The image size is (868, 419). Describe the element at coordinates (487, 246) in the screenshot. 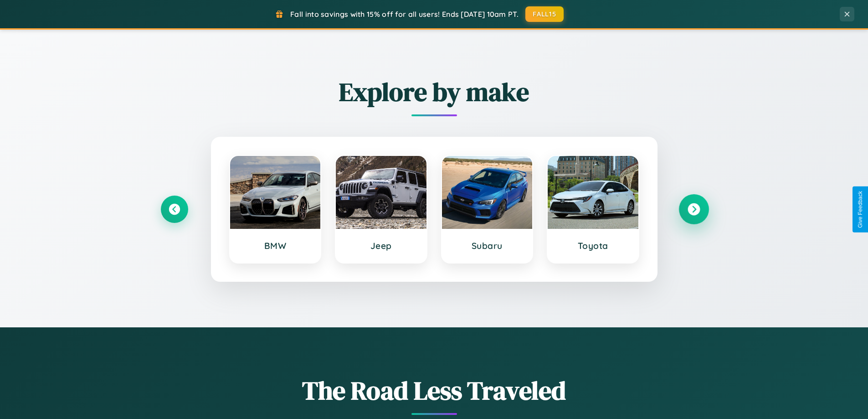

I see `h3: Subaru` at that location.